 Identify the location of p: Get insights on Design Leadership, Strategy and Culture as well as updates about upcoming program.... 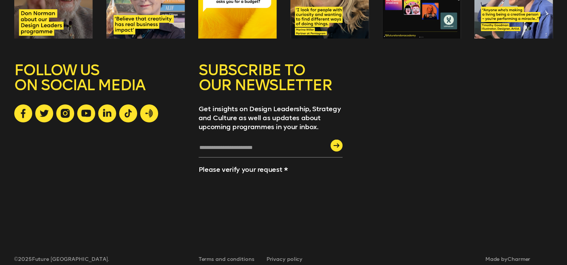
(271, 118).